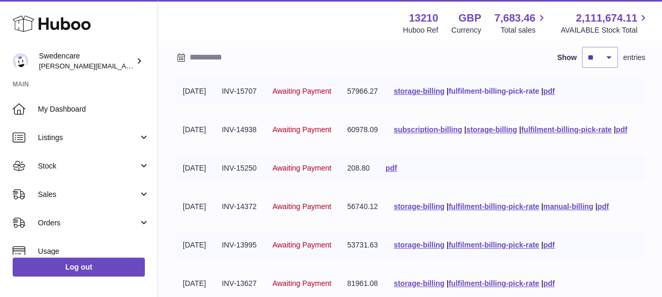 This screenshot has height=297, width=662. What do you see at coordinates (88, 223) in the screenshot?
I see `span: Orders` at bounding box center [88, 223].